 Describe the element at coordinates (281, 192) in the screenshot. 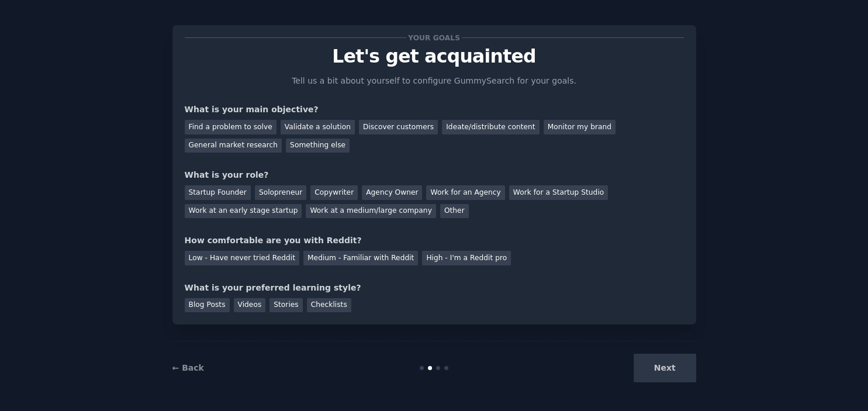

I see `div: Solopreneur` at that location.